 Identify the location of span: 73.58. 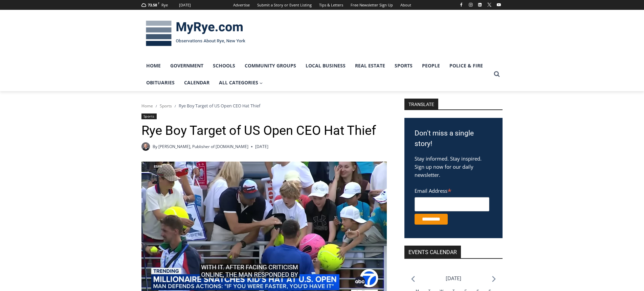
(152, 4).